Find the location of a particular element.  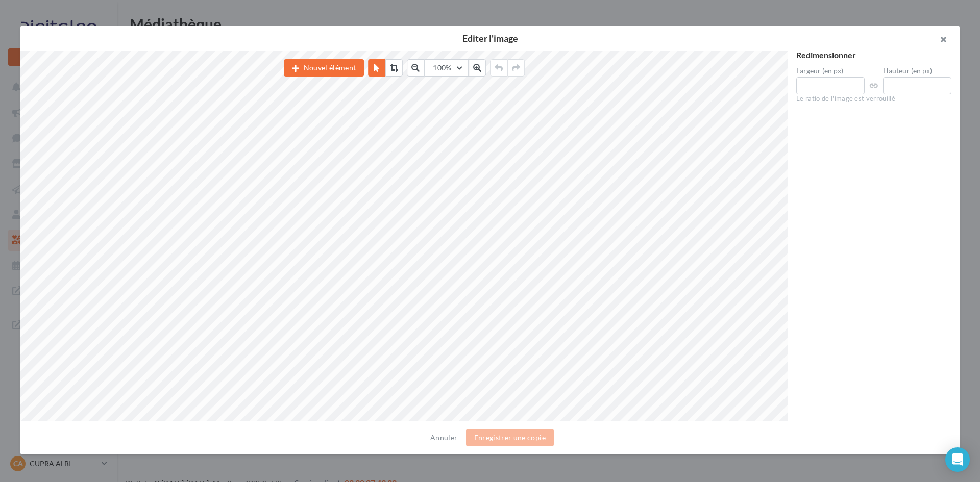

label: Hauteur (en px) is located at coordinates (918, 71).